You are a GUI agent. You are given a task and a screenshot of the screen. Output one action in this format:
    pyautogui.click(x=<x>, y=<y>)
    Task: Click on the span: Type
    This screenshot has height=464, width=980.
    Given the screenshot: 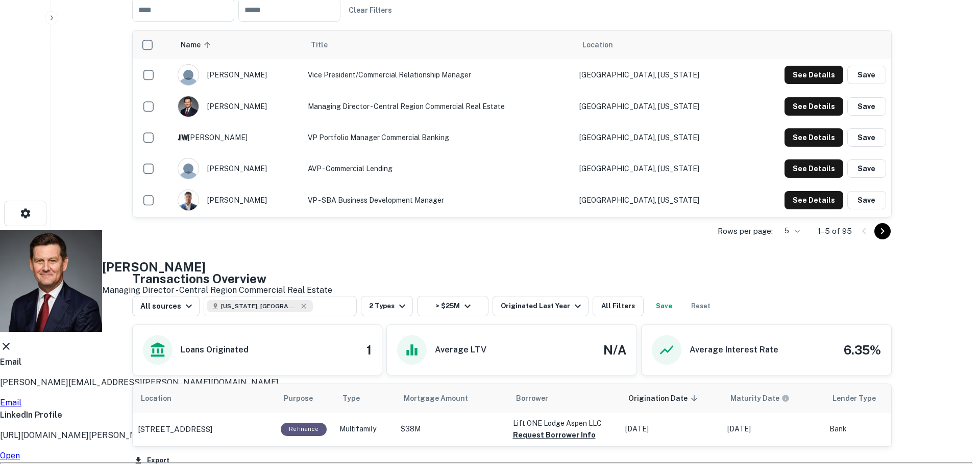 What is the action you would take?
    pyautogui.click(x=357, y=399)
    